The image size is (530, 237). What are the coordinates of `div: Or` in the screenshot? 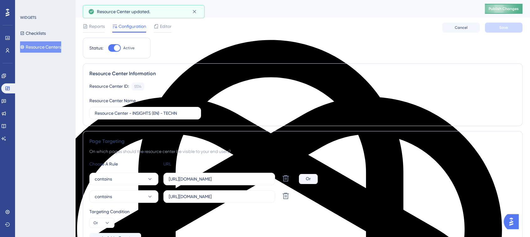 It's located at (309, 179).